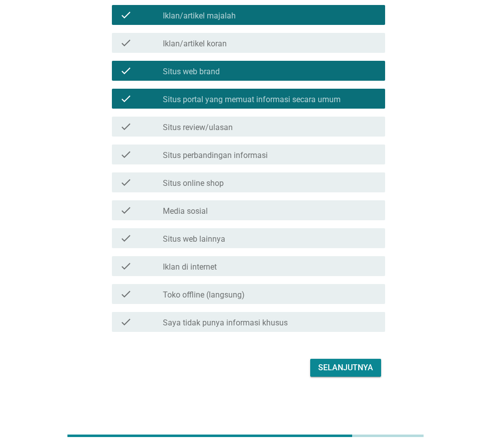 The height and width of the screenshot is (448, 491). I want to click on button: Selanjutnya, so click(345, 368).